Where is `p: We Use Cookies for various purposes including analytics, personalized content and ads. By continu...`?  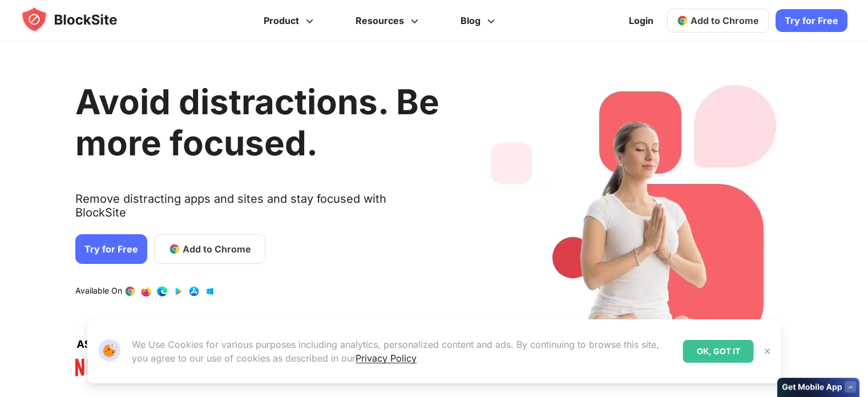
p: We Use Cookies for various purposes including analytics, personalized content and ads. By continu... is located at coordinates (403, 351).